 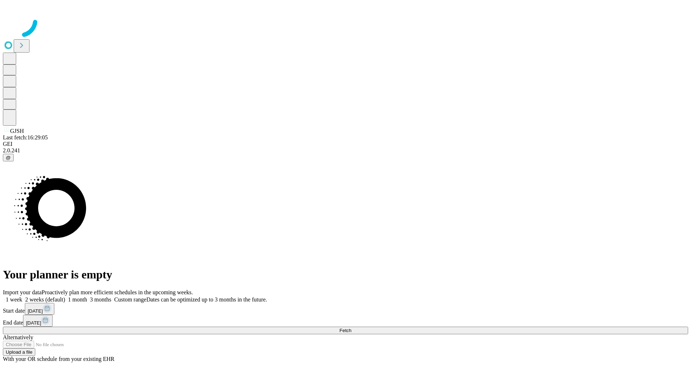 I want to click on span: Import your data, so click(x=22, y=292).